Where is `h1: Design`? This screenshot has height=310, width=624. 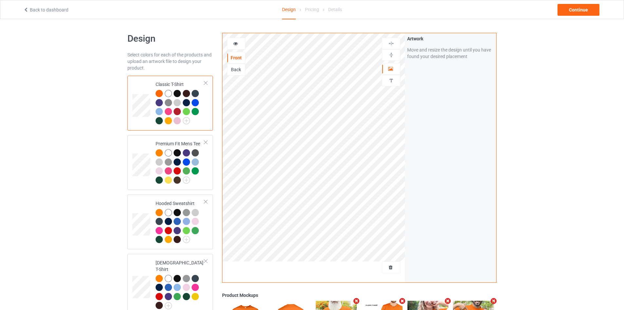 h1: Design is located at coordinates (170, 39).